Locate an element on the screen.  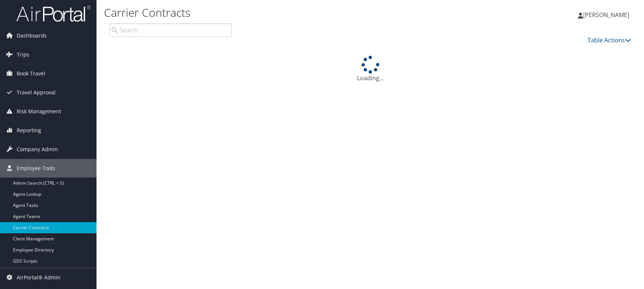
span: Trips is located at coordinates (23, 54).